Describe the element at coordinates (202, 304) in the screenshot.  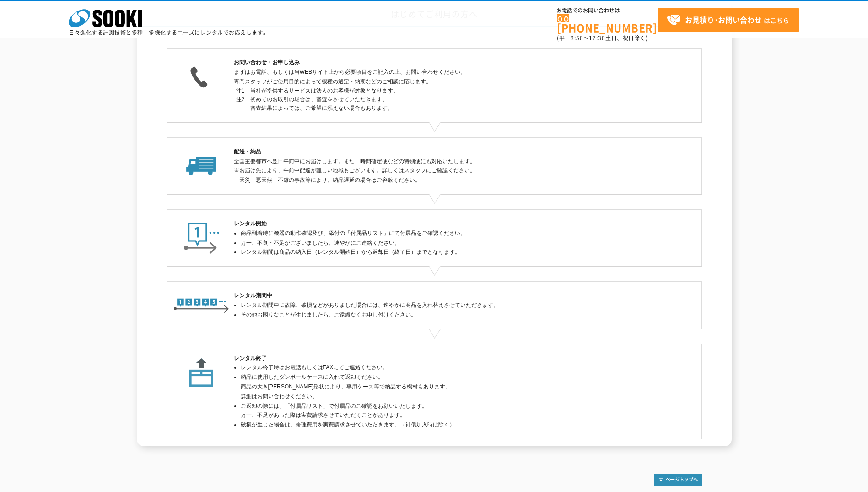
I see `img: レンタル期間中` at that location.